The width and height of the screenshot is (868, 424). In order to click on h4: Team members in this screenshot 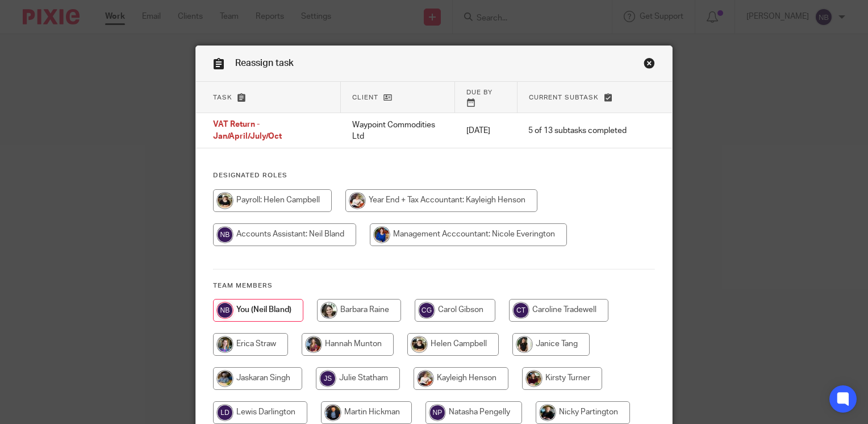, I will do `click(434, 286)`.